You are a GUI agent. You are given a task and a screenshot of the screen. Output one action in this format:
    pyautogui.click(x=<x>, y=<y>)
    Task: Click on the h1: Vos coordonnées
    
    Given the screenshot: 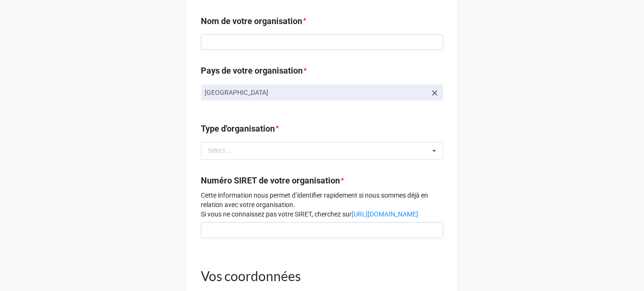 What is the action you would take?
    pyautogui.click(x=322, y=275)
    